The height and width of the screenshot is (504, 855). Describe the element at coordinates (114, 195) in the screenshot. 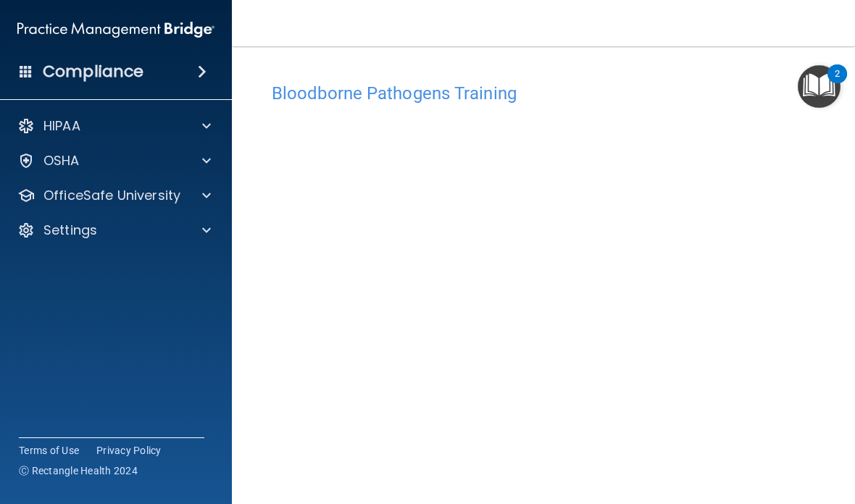

I see `a: OfficeSafe University` at that location.